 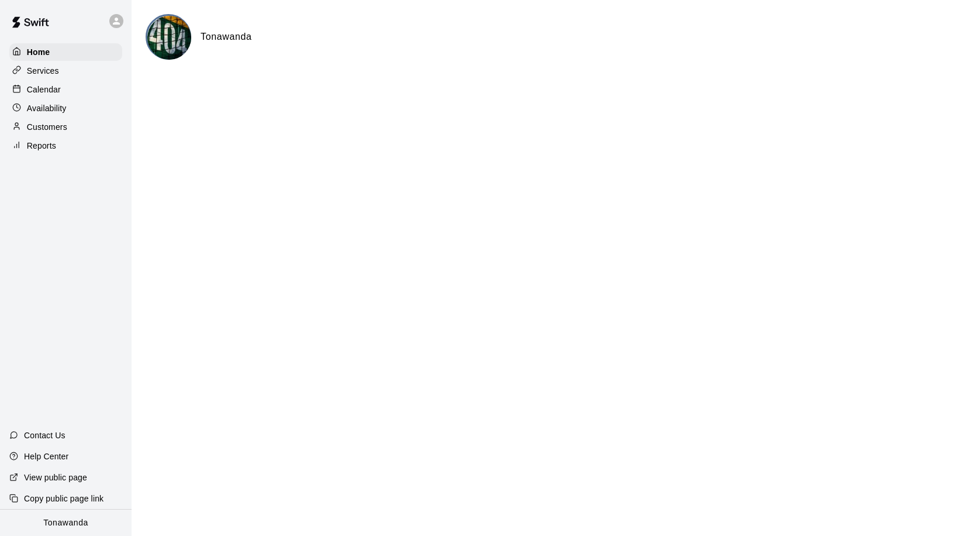 I want to click on a: Availability, so click(x=65, y=108).